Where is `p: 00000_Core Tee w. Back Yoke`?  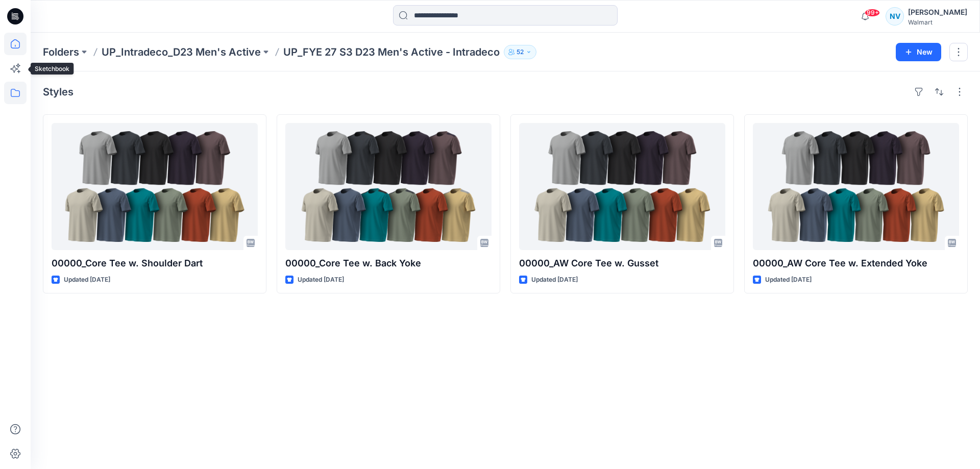
p: 00000_Core Tee w. Back Yoke is located at coordinates (388, 264).